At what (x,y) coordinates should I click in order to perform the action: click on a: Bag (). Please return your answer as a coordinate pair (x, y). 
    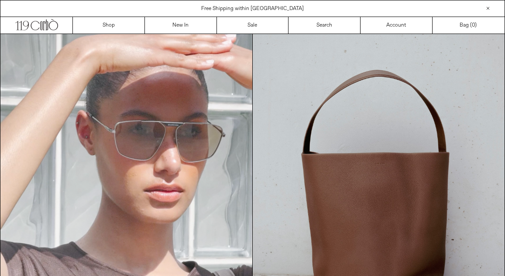
    Looking at the image, I should click on (468, 25).